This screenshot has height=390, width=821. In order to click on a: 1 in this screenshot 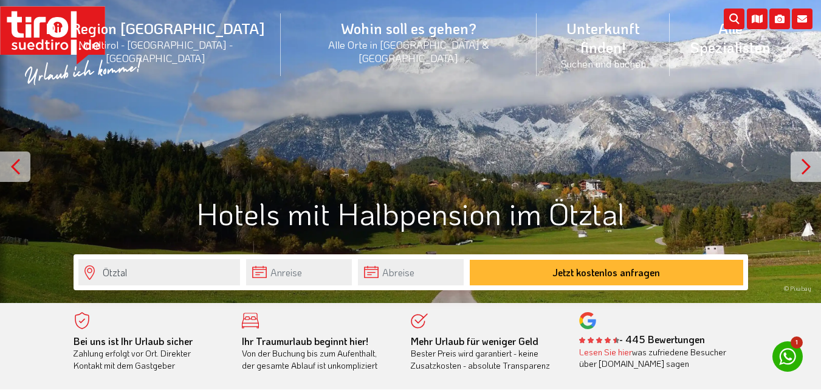, I will do `click(788, 356)`.